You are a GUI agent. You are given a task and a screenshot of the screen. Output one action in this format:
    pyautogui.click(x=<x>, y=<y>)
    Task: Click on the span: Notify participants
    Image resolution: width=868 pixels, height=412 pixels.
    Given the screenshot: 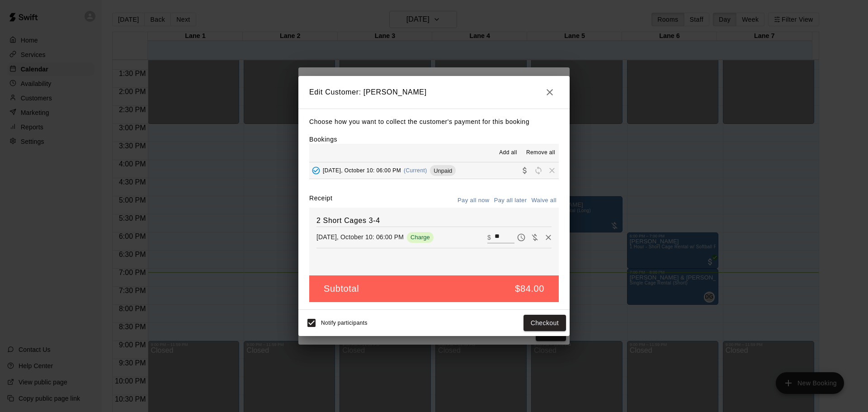 What is the action you would take?
    pyautogui.click(x=344, y=323)
    